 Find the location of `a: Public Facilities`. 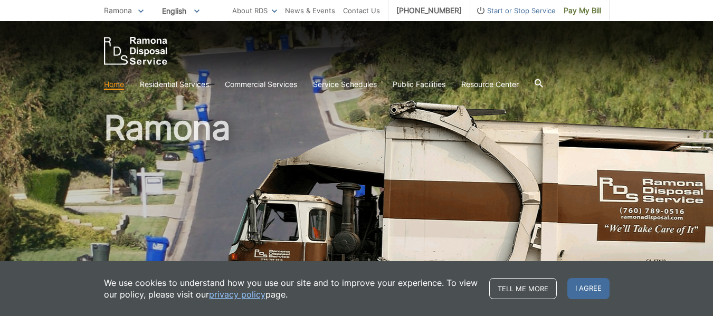

a: Public Facilities is located at coordinates (419, 84).